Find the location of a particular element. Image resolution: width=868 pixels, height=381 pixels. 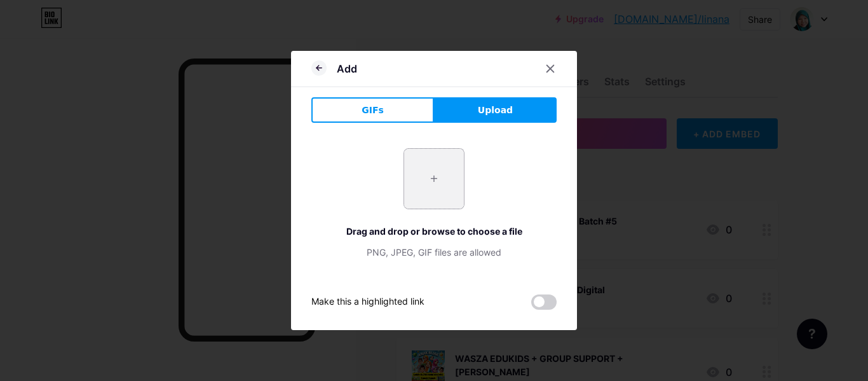

button: Upload is located at coordinates (495, 110).